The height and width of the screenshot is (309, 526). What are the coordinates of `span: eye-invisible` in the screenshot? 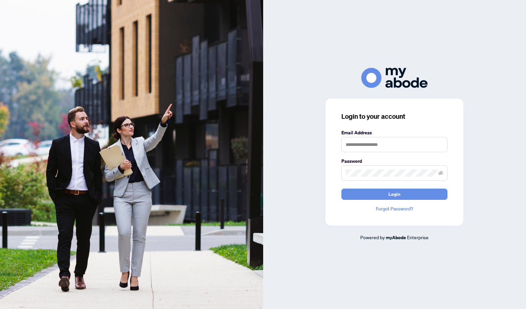 It's located at (441, 173).